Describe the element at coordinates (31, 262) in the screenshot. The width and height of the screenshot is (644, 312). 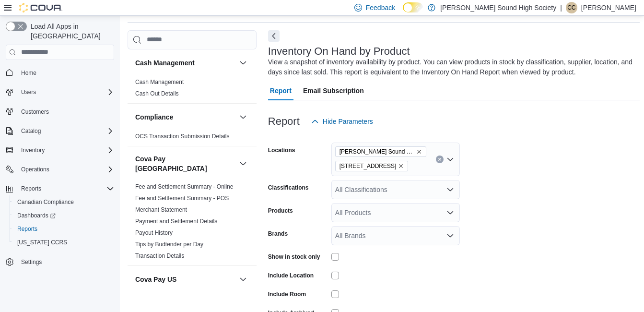
I see `a: Settings` at that location.